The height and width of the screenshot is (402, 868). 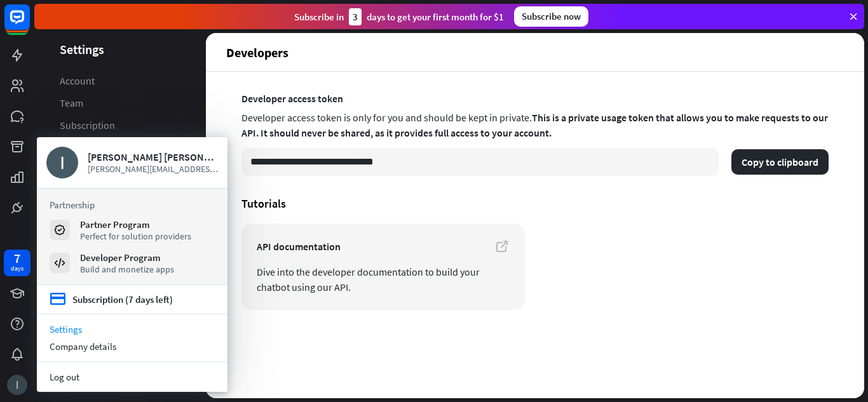 What do you see at coordinates (120, 125) in the screenshot?
I see `a: Subscription` at bounding box center [120, 125].